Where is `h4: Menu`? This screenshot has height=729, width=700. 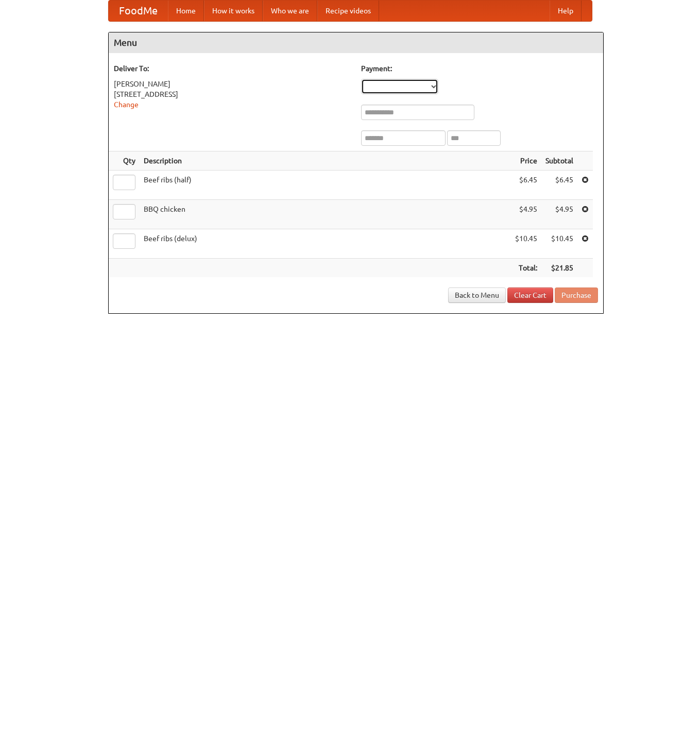 h4: Menu is located at coordinates (356, 43).